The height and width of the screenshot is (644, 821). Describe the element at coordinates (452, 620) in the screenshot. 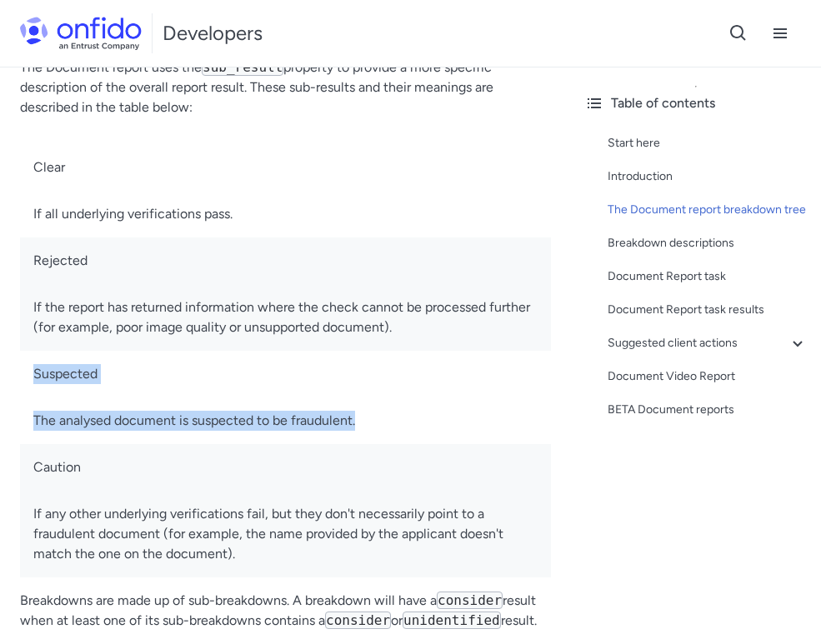

I see `code: unidentified` at that location.